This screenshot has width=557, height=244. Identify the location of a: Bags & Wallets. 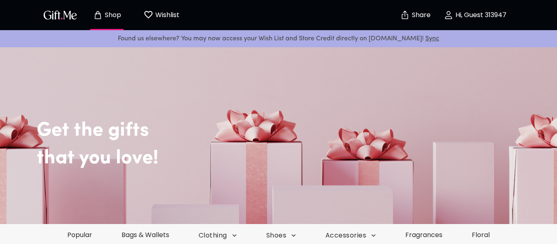
(145, 235).